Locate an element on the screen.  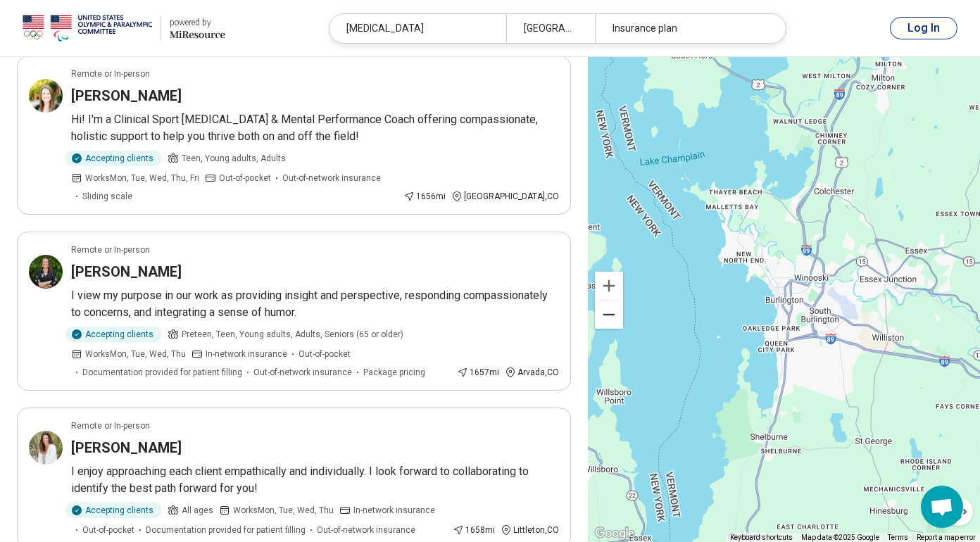
p: I view my purpose in our work as providing insight and perspective, responding compassionately to... is located at coordinates (315, 304).